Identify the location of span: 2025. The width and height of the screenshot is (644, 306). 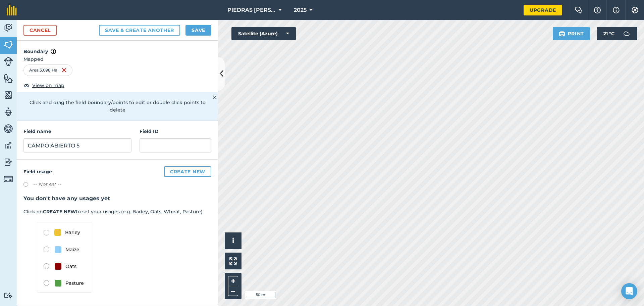
(300, 10).